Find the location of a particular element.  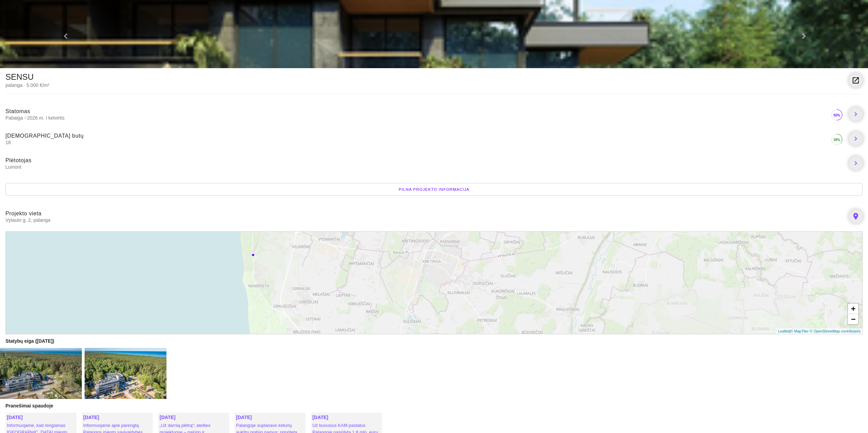

span: Vytauto g. 2, palanga is located at coordinates (424, 220).